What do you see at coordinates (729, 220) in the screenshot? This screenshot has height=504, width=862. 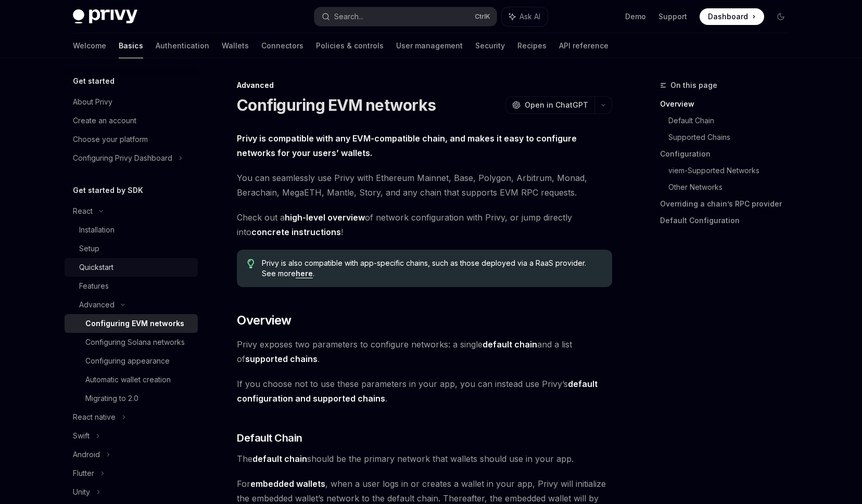 I see `a: Default Configuration` at bounding box center [729, 220].